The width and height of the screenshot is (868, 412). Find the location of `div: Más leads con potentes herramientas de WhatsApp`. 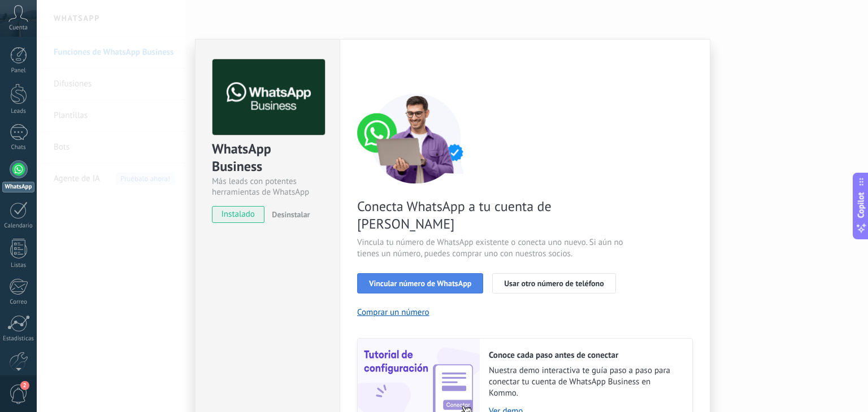

div: Más leads con potentes herramientas de WhatsApp is located at coordinates (267, 187).